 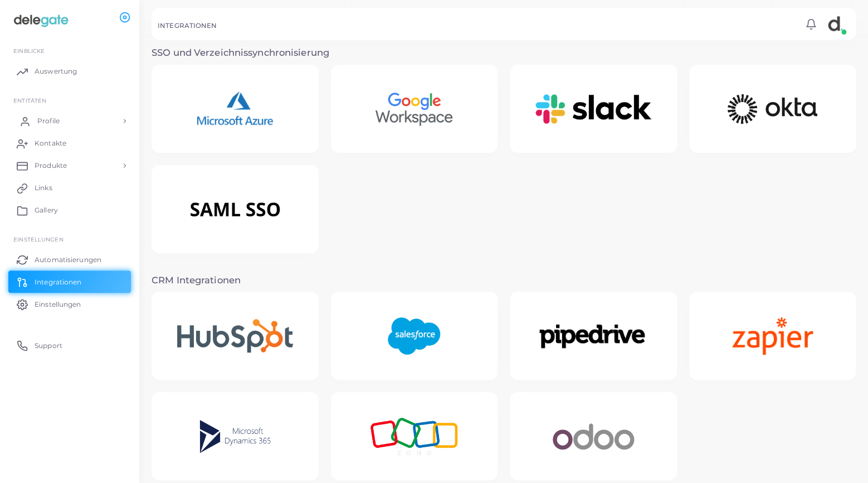 What do you see at coordinates (593, 336) in the screenshot?
I see `img: Pipedrive` at bounding box center [593, 336].